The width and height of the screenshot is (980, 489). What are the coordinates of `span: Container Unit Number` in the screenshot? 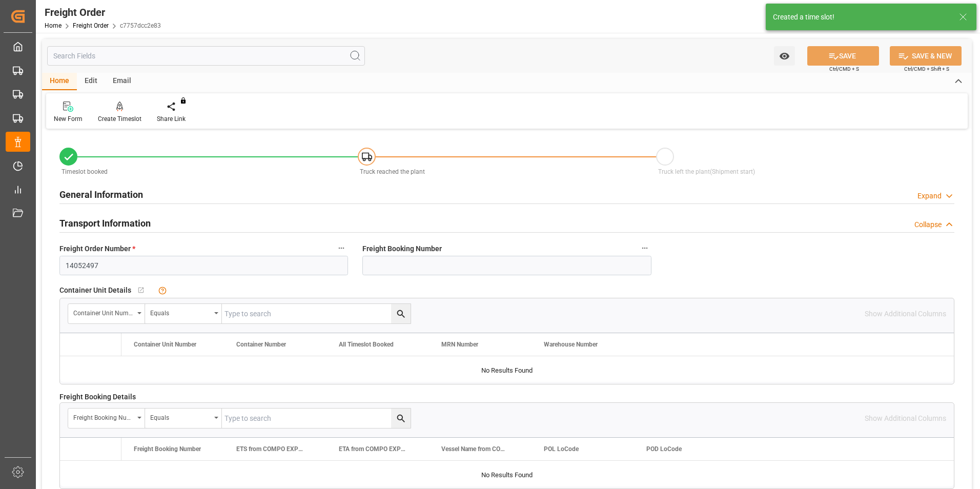 It's located at (165, 344).